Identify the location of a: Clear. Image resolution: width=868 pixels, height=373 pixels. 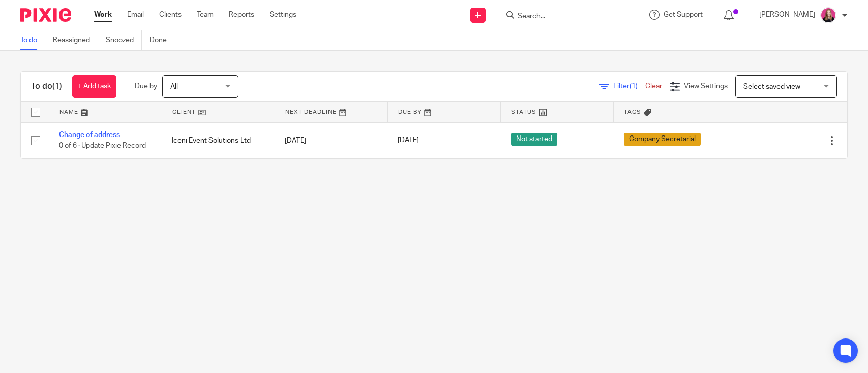
(653, 86).